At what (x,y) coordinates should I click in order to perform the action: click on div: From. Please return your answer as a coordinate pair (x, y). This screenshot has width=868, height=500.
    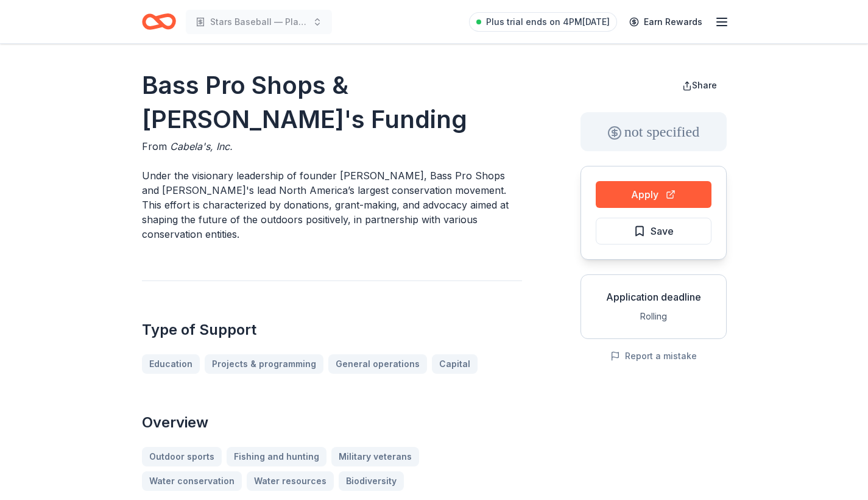
    Looking at the image, I should click on (332, 146).